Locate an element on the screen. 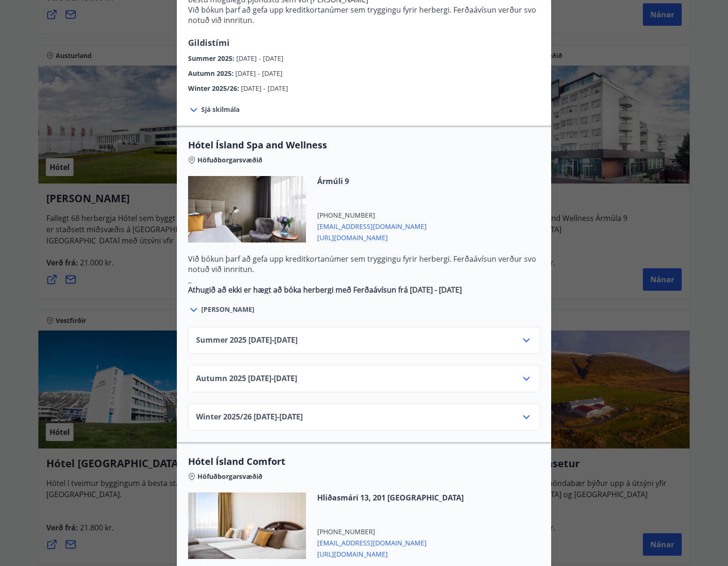 The image size is (728, 566). p: Við bókun þarf að gefa upp kreditkortanúmer sem tryggingu fyrir herbergi. Ferðaávísun verður svo ... is located at coordinates (364, 15).